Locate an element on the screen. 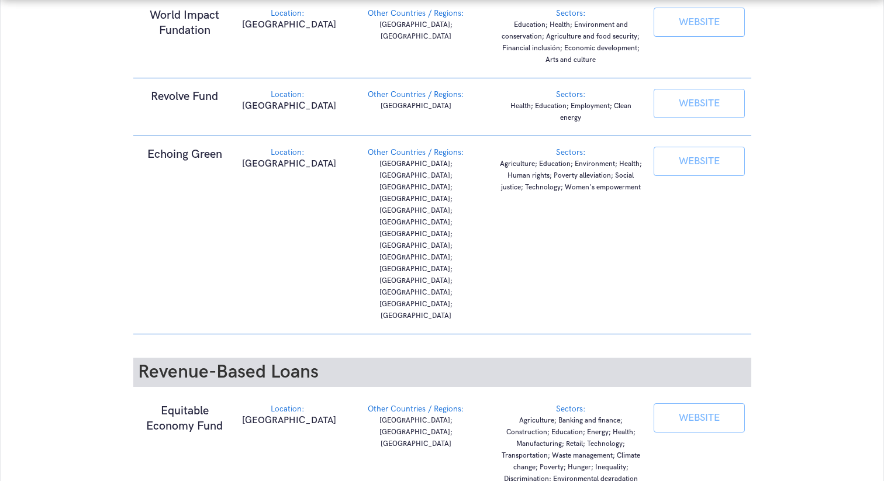  h1: Revolve Fund is located at coordinates (185, 96).